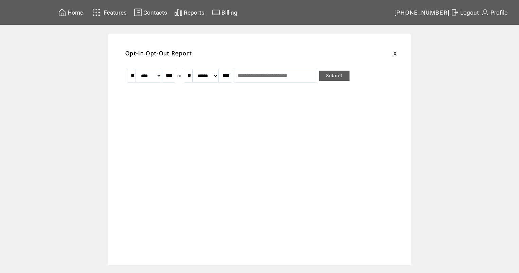 This screenshot has width=519, height=273. What do you see at coordinates (334, 76) in the screenshot?
I see `a: Submit` at bounding box center [334, 76].